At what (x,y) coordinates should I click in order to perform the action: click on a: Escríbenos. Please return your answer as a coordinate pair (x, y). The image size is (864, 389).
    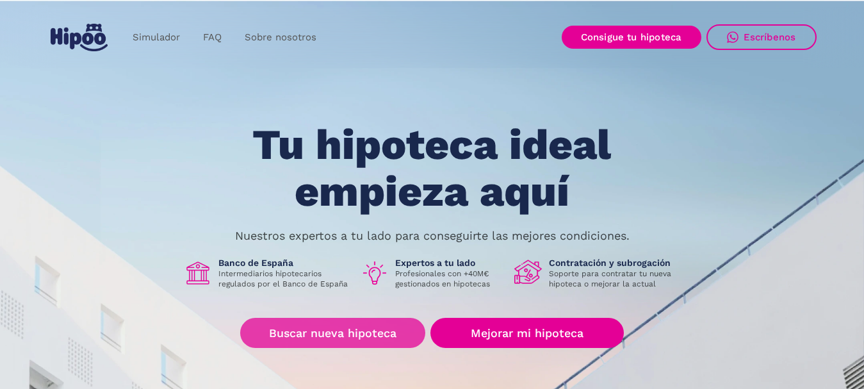
    Looking at the image, I should click on (762, 37).